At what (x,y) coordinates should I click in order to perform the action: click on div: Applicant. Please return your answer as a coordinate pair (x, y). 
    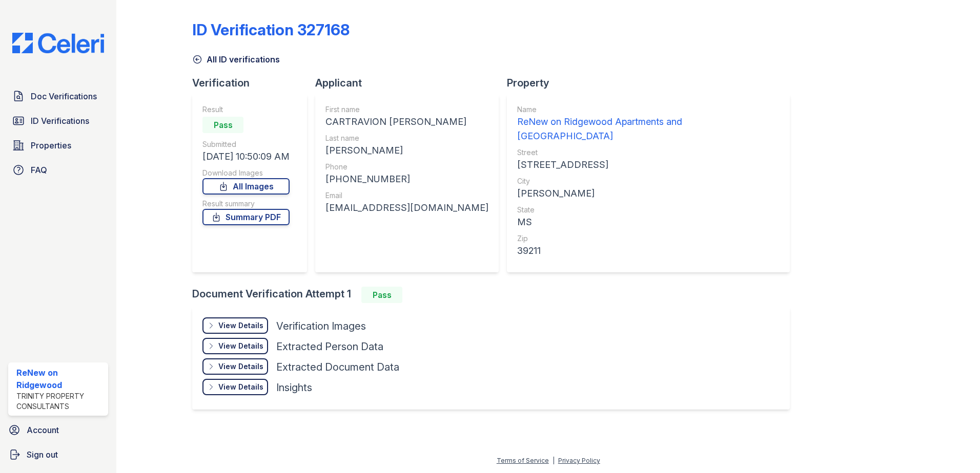
    Looking at the image, I should click on (411, 83).